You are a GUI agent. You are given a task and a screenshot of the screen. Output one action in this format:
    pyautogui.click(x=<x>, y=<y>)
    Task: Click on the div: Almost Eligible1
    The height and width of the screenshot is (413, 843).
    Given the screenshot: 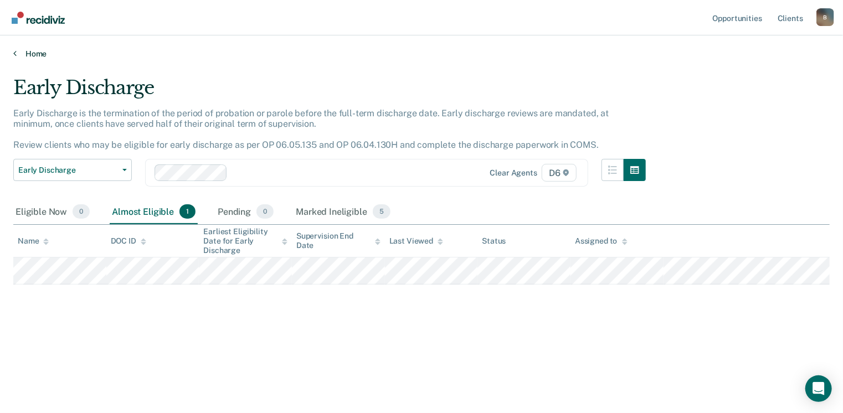 What is the action you would take?
    pyautogui.click(x=154, y=212)
    